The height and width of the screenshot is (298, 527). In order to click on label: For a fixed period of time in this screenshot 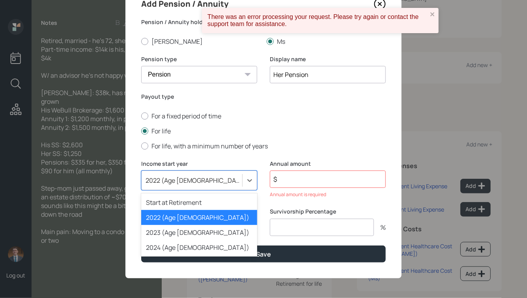, I will do `click(263, 116)`.